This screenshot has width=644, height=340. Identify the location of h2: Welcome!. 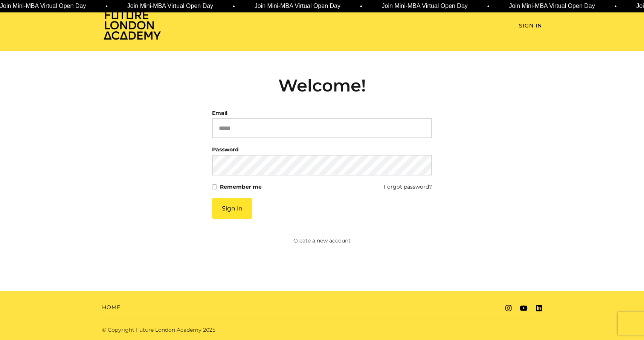
(322, 85).